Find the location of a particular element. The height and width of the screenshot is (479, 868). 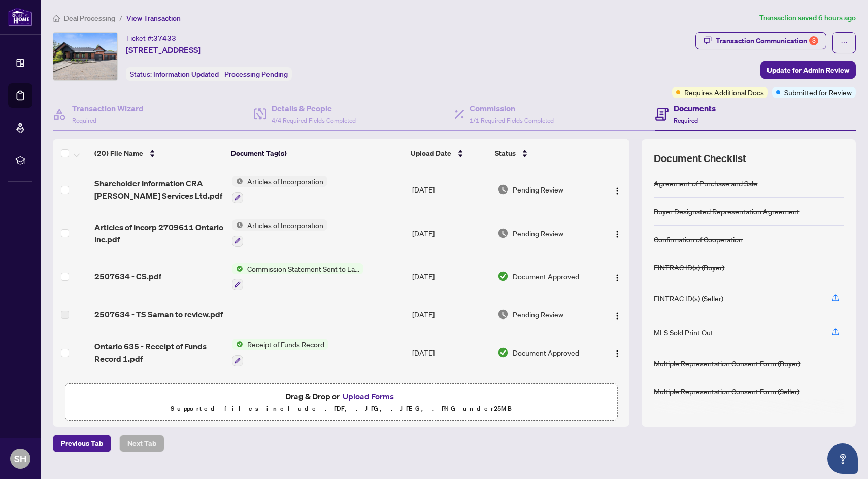

div: Agreement of Purchase and Sale is located at coordinates (706, 183).